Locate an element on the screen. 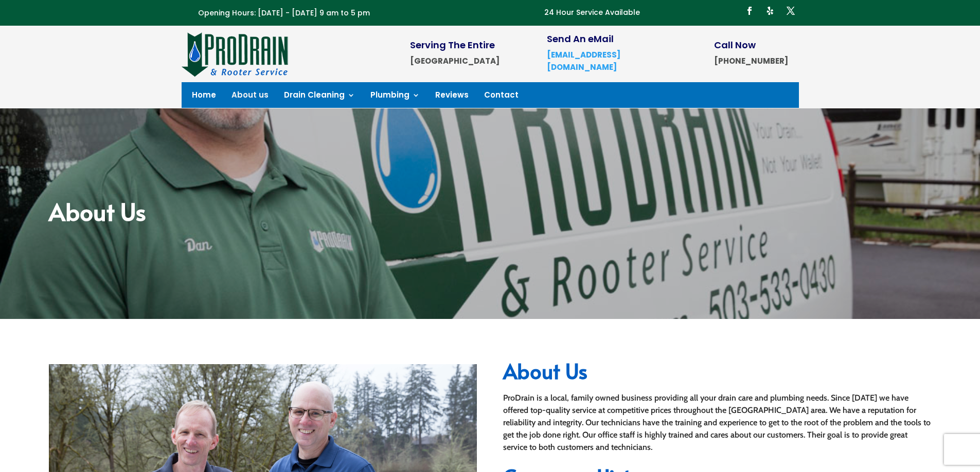  a: Home is located at coordinates (204, 97).